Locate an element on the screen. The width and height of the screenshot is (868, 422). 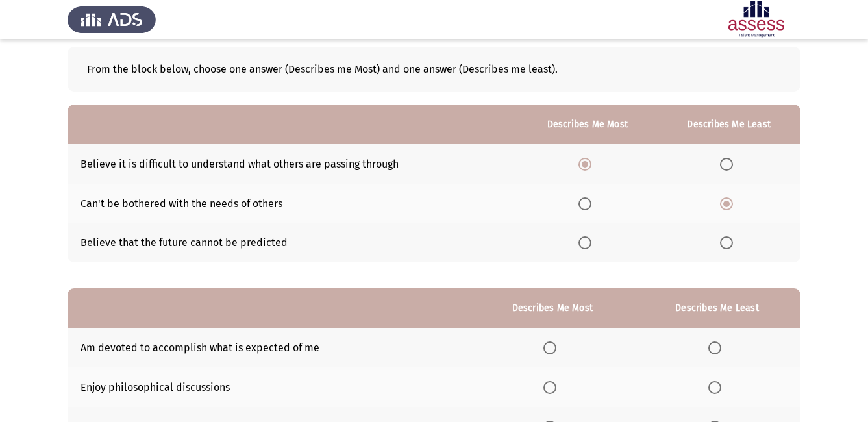
div: From the block below, choose one answer (Describes me Most) and one answer (Describes me least). is located at coordinates (434, 69).